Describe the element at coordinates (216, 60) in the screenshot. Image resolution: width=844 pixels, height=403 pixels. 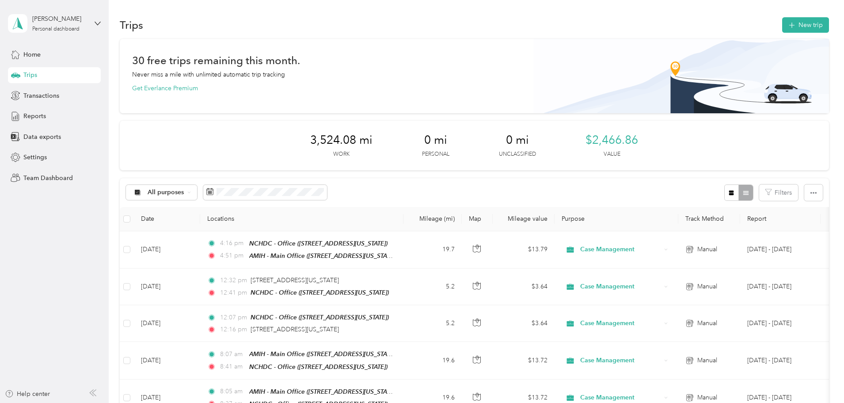
I see `h1: 30 free trips remaining this month.` at that location.